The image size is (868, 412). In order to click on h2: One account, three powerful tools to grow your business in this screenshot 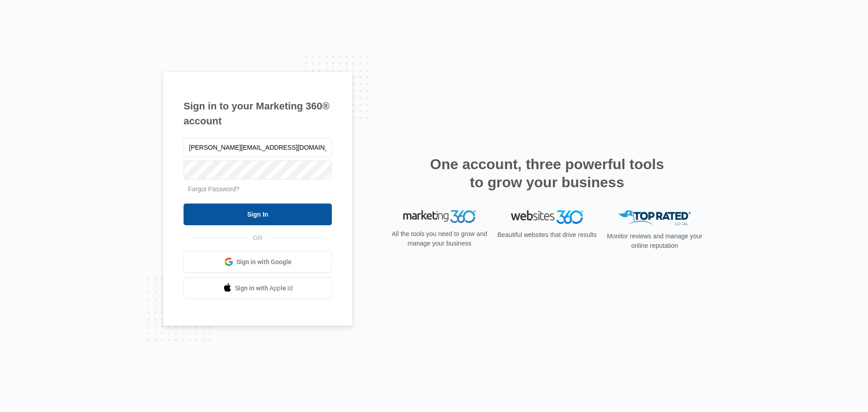, I will do `click(547, 173)`.